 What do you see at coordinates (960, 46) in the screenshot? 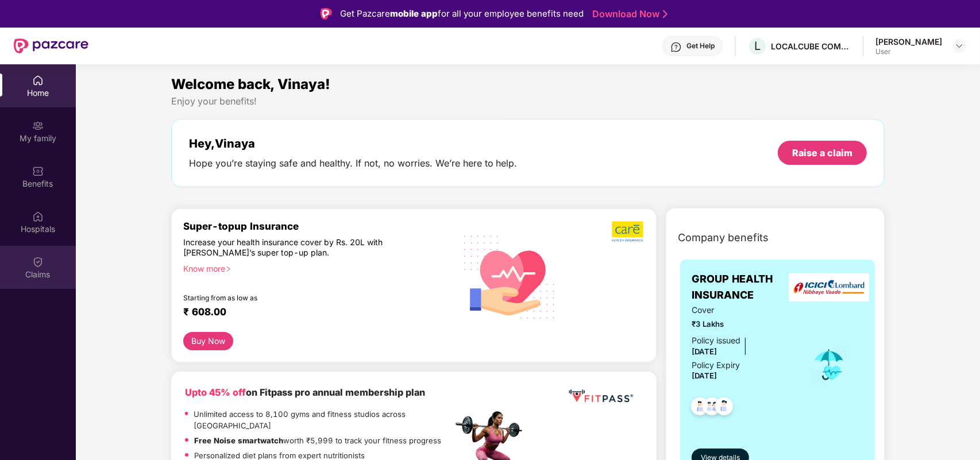
I see `img: svg+xml;base64,PHN2ZyBpZD0iRHJvcGRvd24tMzJ4MzIiIHhtbG5zPSJodHRwOi8vd3d3LnczLm9yZy8yMDAwL3N2ZyIgd2...` at bounding box center [960, 46].